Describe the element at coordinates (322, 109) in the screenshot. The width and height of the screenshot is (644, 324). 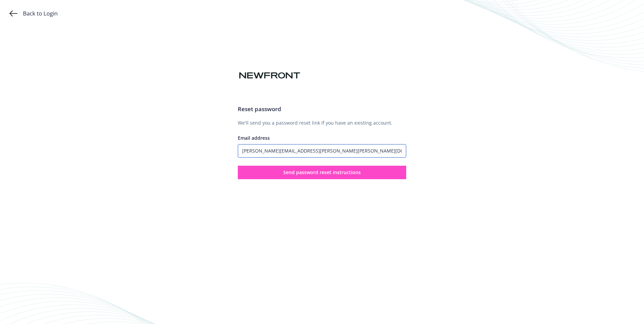
I see `h3: Reset password` at that location.